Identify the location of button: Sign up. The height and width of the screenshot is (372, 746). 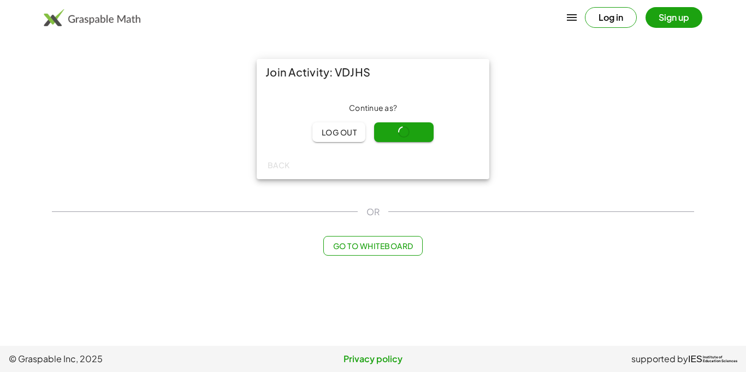
(674, 17).